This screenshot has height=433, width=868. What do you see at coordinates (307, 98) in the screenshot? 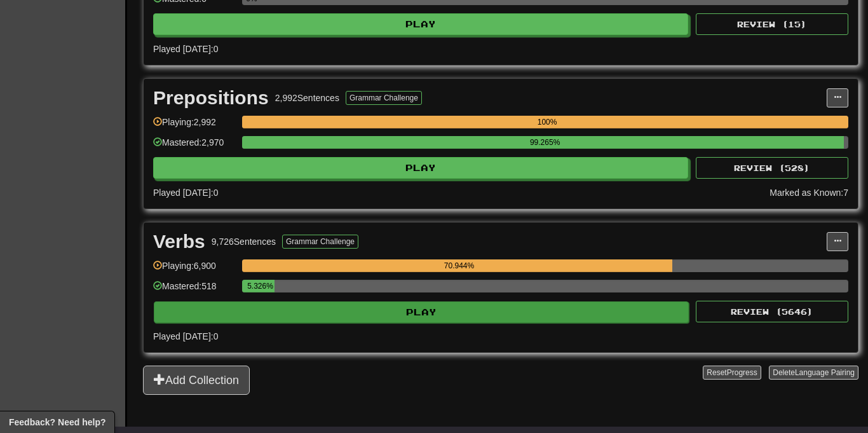
I see `div: 2,992 Sentences` at bounding box center [307, 98].